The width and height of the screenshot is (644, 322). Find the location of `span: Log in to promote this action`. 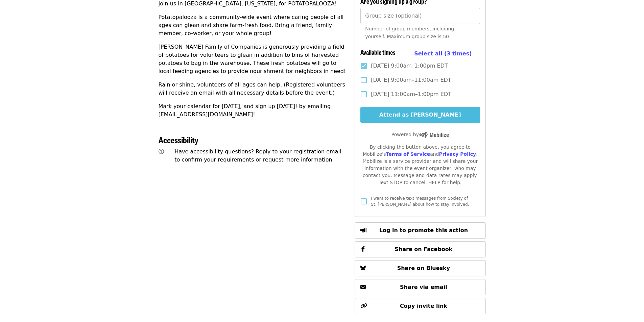

span: Log in to promote this action is located at coordinates (423, 230).